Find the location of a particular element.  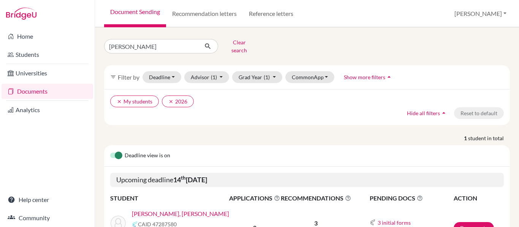

span: PENDING DOCS is located at coordinates (411, 199).